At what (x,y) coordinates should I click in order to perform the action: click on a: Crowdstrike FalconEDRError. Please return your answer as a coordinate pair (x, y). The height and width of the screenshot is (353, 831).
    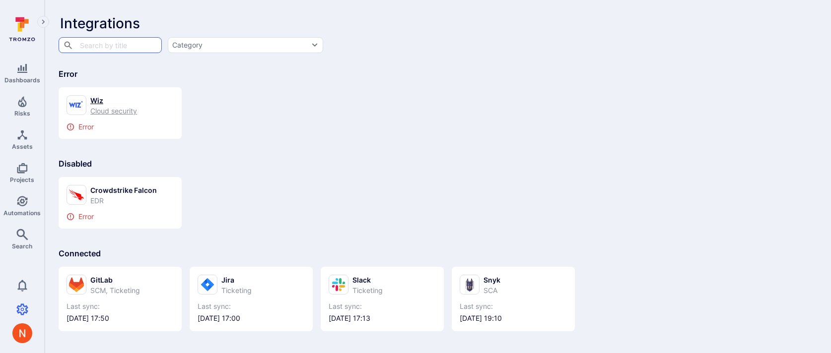
    Looking at the image, I should click on (120, 203).